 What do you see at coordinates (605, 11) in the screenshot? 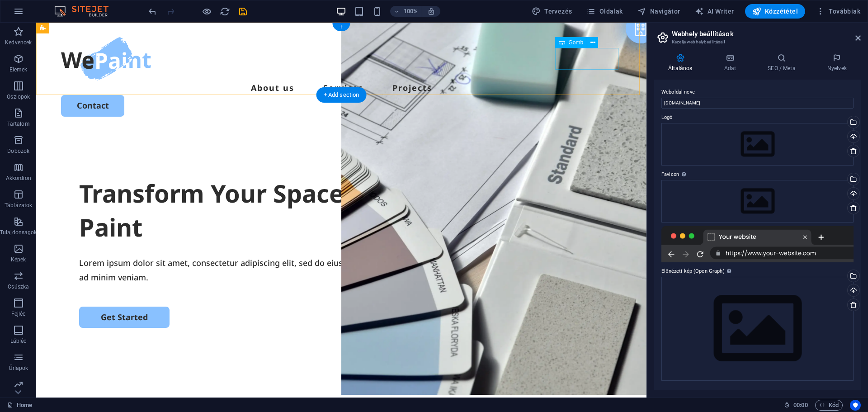
I see `button: Oldalak` at bounding box center [605, 11].